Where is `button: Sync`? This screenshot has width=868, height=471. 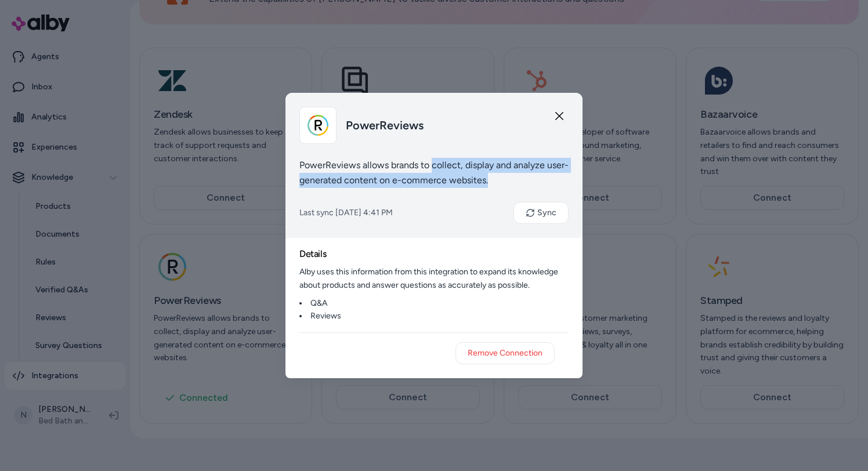
button: Sync is located at coordinates (541, 213).